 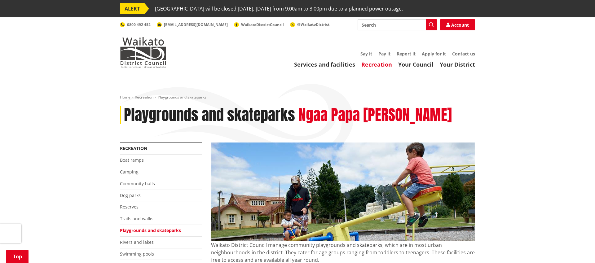 What do you see at coordinates (143, 53) in the screenshot?
I see `img: Waikato District Council - Te Kaunihera aa Takiwaa o Waikato` at bounding box center [143, 53].